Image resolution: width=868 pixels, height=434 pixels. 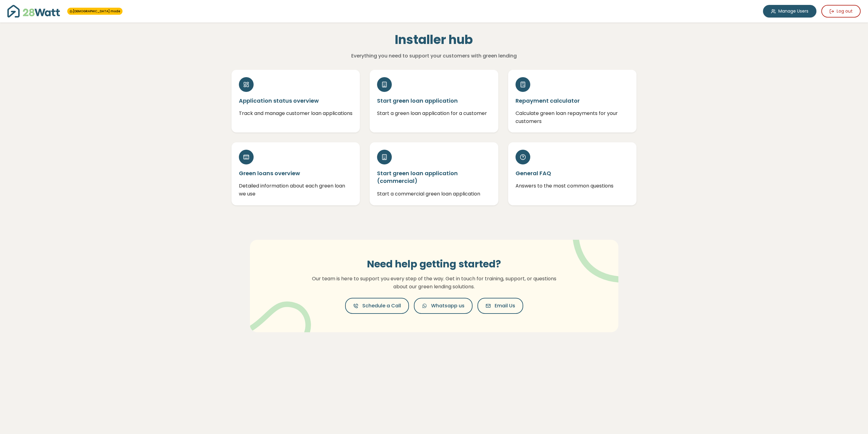 What do you see at coordinates (443, 306) in the screenshot?
I see `button: Whatsapp us` at bounding box center [443, 306].